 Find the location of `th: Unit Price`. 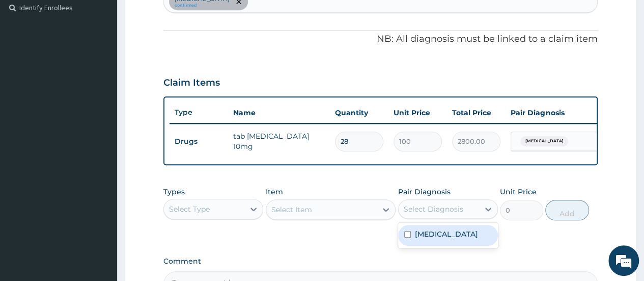

th: Unit Price is located at coordinates (418, 113).